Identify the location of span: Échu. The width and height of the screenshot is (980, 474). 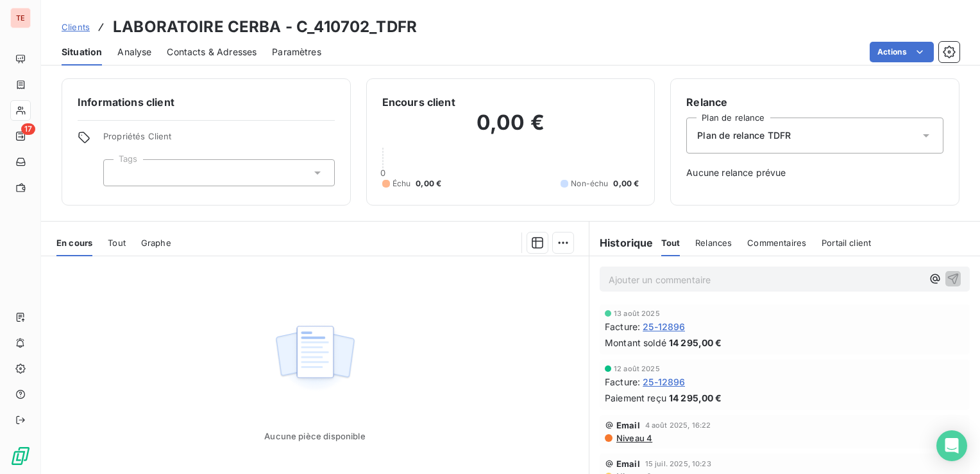
(402, 184).